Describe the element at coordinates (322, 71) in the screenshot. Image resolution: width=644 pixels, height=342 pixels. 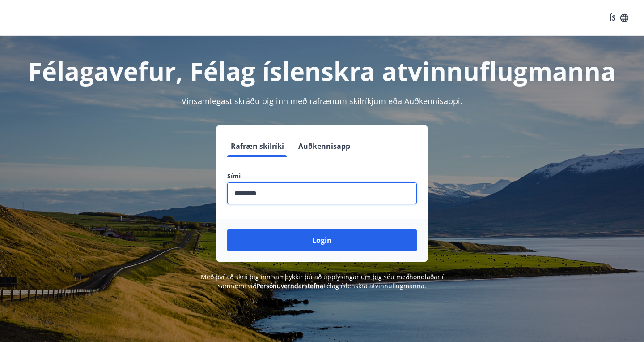
I see `h1: Félagavefur, Félag íslenskra atvinnuflugmanna` at that location.